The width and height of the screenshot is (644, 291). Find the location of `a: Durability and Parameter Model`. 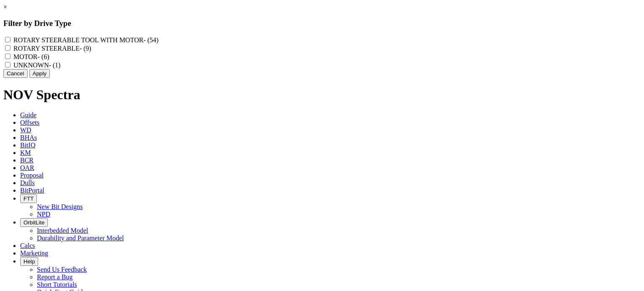

a: Durability and Parameter Model is located at coordinates (80, 238).